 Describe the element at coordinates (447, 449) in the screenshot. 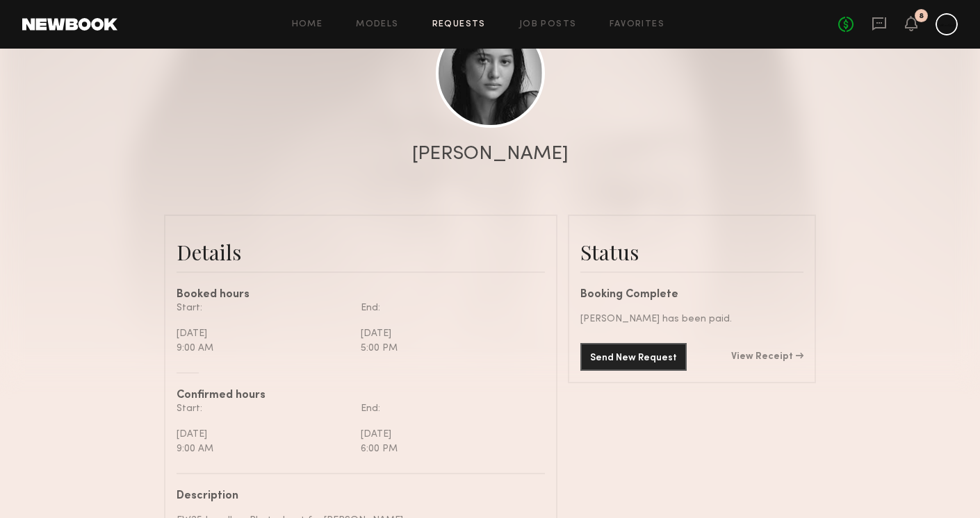

I see `div: 6:00 PM` at that location.